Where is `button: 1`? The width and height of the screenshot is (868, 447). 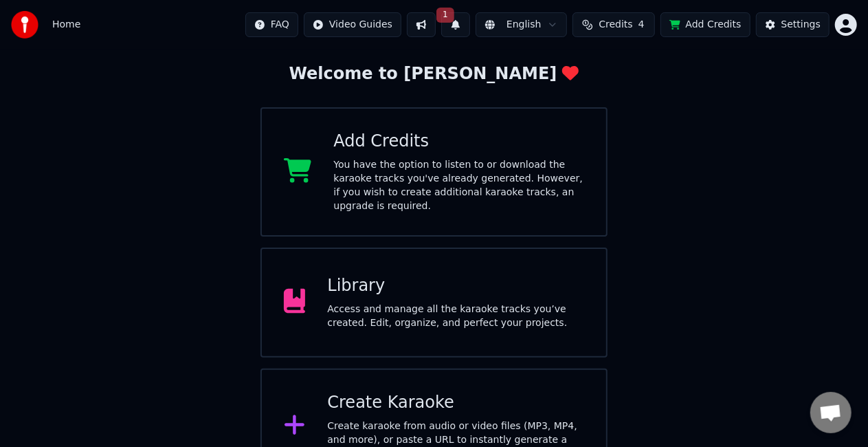
button: 1 is located at coordinates (456, 25).